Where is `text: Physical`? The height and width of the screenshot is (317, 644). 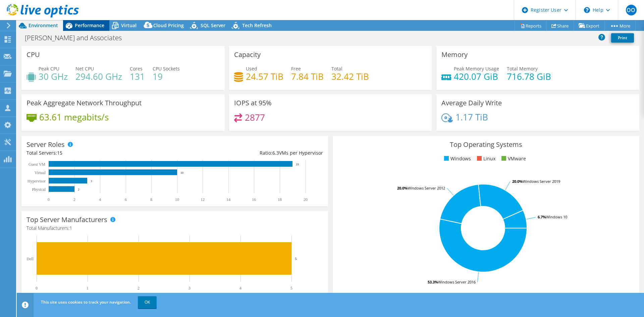 text: Physical is located at coordinates (38, 189).